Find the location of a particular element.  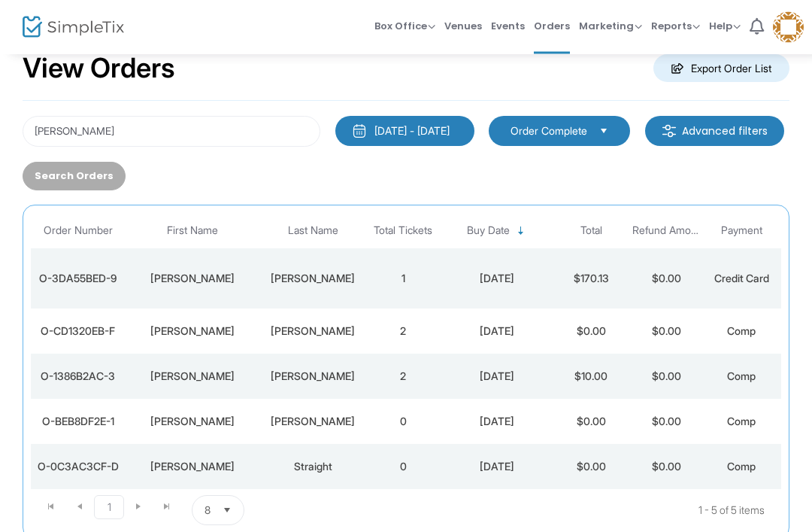

div: Samantha is located at coordinates (193, 332).